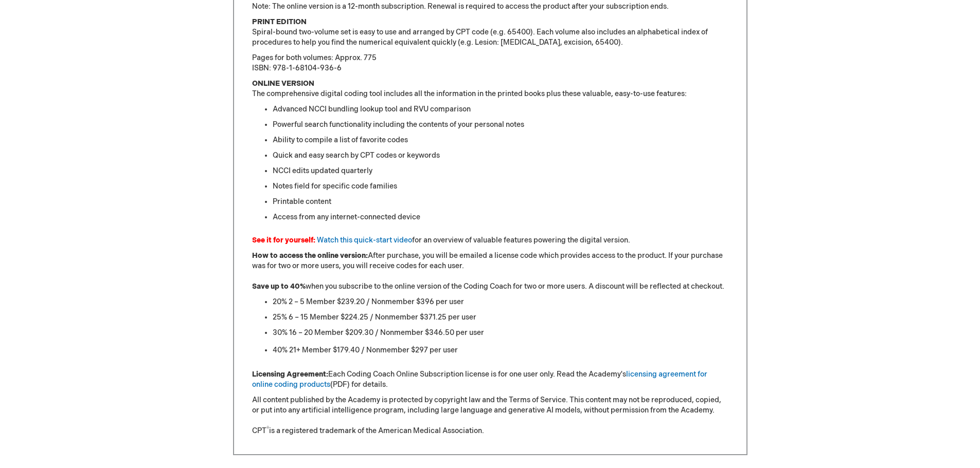  What do you see at coordinates (501, 318) in the screenshot?
I see `li: 25% 6 – 15 Member $224.25 / Nonmember $371.25 per user` at bounding box center [501, 318].